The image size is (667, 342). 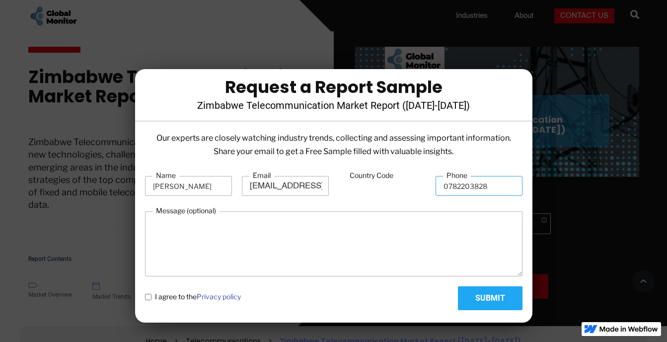 I want to click on p: Our experts are closely watching industry trends, collecting and assessing important information...., so click(x=334, y=144).